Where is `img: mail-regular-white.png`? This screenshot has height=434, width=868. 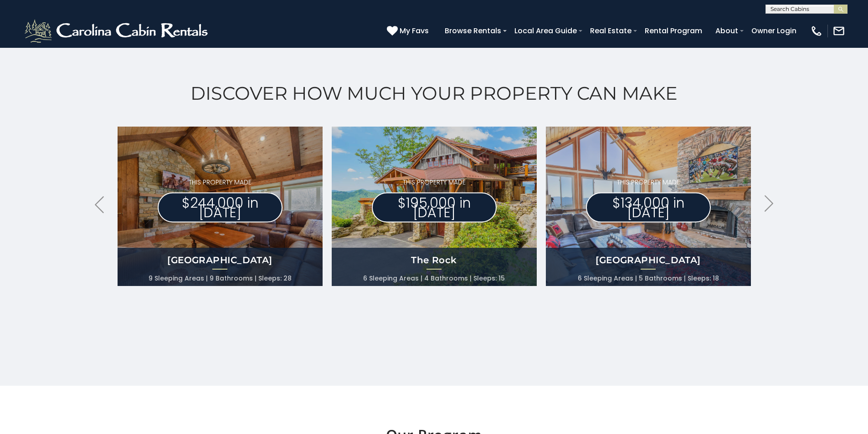
img: mail-regular-white.png is located at coordinates (839, 31).